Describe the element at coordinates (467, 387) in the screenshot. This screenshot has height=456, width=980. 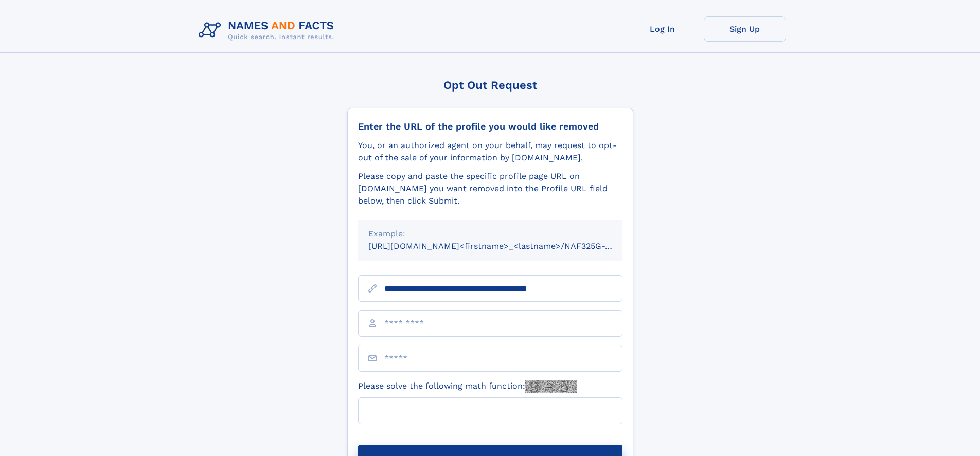
I see `label: Please solve the following math function:` at that location.